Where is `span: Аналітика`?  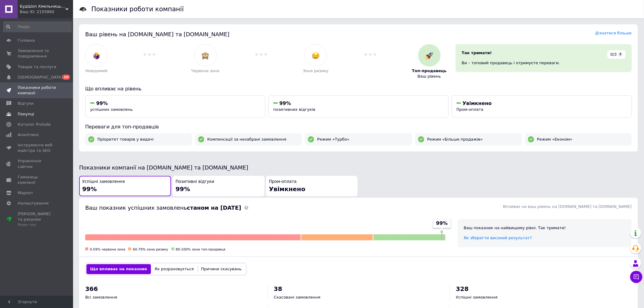 span: Аналітика is located at coordinates (28, 134).